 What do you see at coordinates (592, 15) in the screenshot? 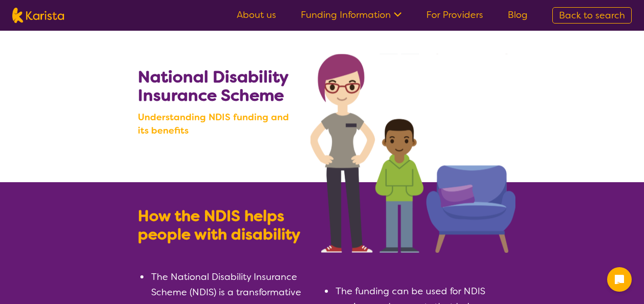
I see `span: Back to search` at bounding box center [592, 15].